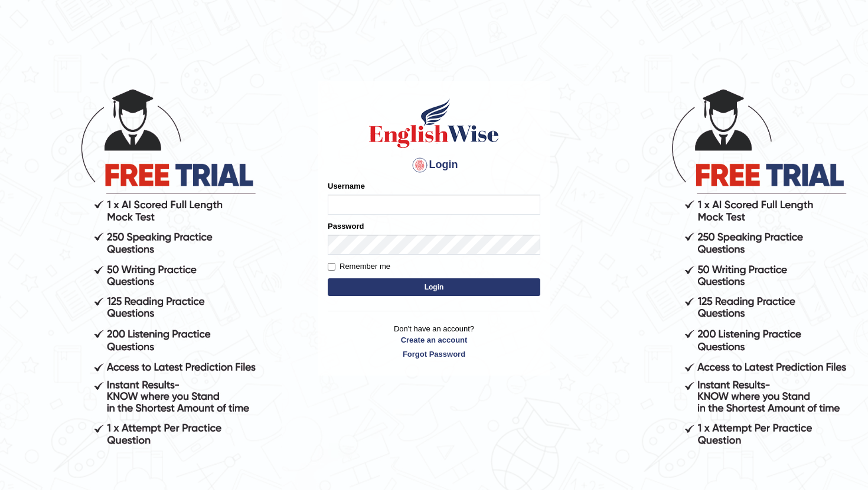 This screenshot has width=868, height=490. I want to click on p: Don't have an account?, so click(434, 341).